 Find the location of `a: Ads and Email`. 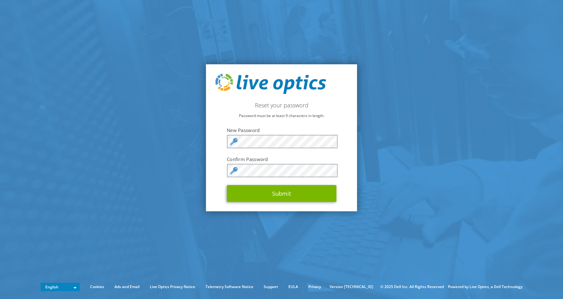

a: Ads and Email is located at coordinates (127, 287).